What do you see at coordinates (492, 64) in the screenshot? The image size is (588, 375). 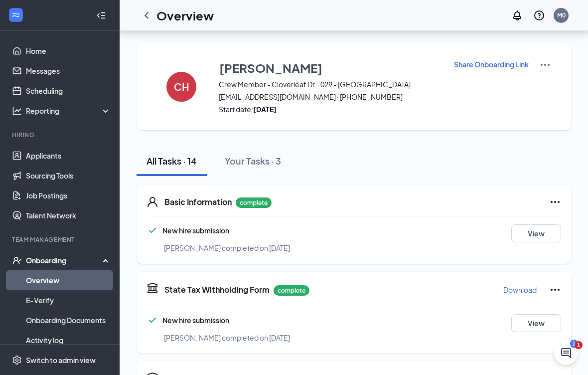 I see `button: Share Onboarding Link` at bounding box center [492, 64].